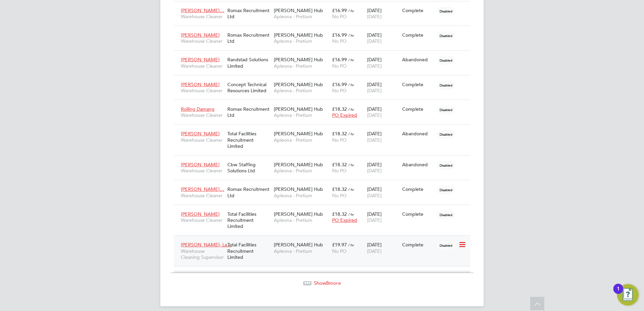 Image resolution: width=644 pixels, height=311 pixels. I want to click on div: 1, so click(618, 293).